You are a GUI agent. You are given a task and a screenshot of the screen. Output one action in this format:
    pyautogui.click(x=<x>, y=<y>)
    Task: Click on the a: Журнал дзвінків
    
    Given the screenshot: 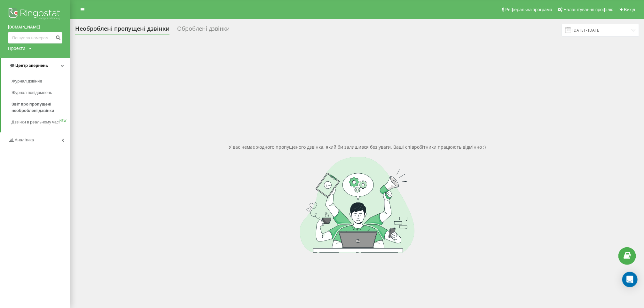 What is the action you would take?
    pyautogui.click(x=41, y=81)
    